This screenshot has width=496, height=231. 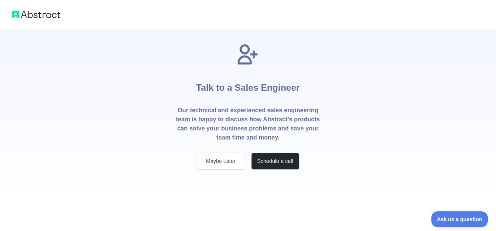 I want to click on button: Schedule a call, so click(x=275, y=161).